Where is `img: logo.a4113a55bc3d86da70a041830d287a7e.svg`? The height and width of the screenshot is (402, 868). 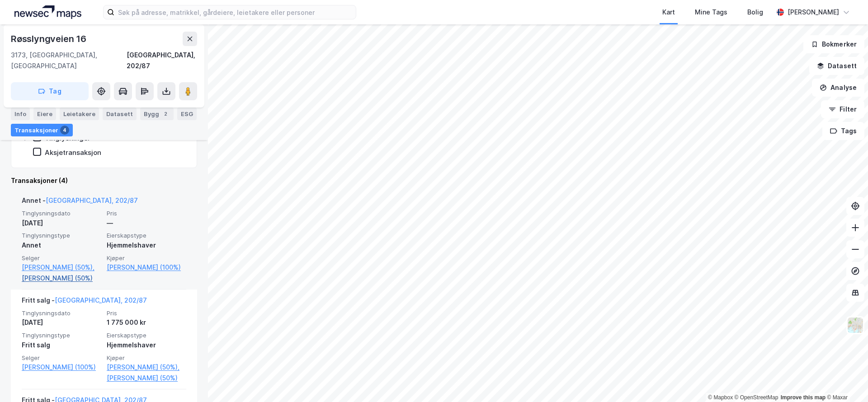 img: logo.a4113a55bc3d86da70a041830d287a7e.svg is located at coordinates (48, 12).